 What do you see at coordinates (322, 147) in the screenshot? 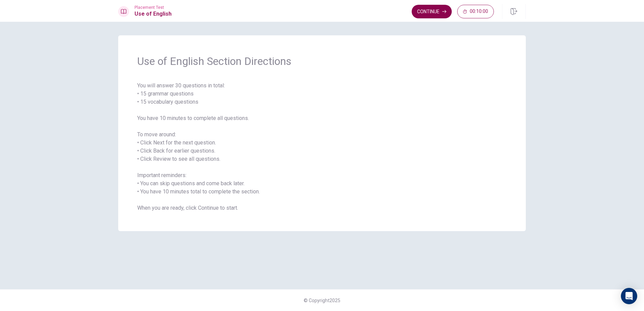
I see `span: You will answer 30 questions in total: • 15 grammar questions • 15 vocabulary questions You have ...` at bounding box center [322, 147].